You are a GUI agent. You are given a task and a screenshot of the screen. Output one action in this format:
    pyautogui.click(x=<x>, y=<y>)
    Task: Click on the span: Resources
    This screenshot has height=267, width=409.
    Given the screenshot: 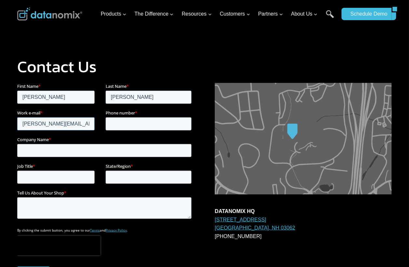 What is the action you would take?
    pyautogui.click(x=197, y=14)
    